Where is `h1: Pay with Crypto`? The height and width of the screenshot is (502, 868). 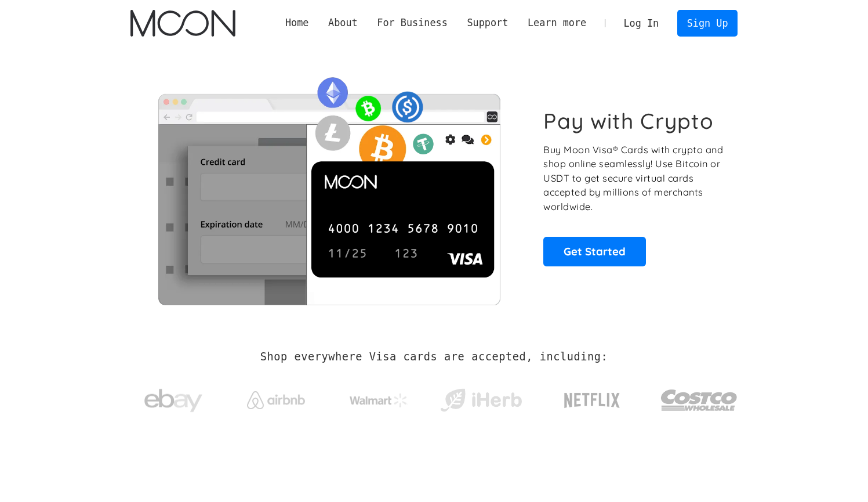
h1: Pay with Crypto is located at coordinates (629, 121).